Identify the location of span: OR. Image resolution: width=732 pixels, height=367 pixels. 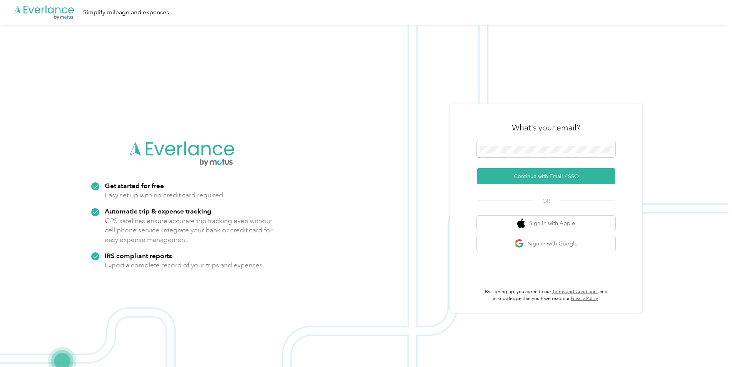
(546, 201).